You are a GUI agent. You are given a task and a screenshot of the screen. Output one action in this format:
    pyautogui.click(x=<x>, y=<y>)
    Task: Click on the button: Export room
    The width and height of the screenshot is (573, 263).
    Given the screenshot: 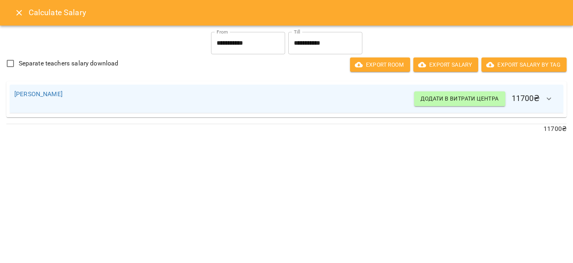 What is the action you would take?
    pyautogui.click(x=380, y=65)
    